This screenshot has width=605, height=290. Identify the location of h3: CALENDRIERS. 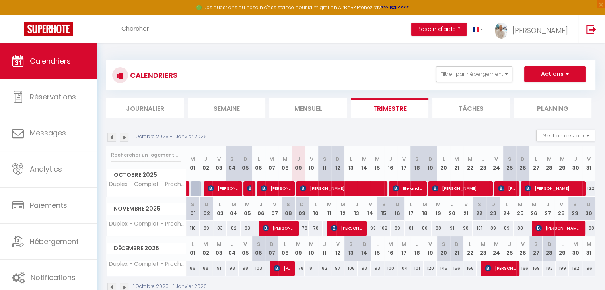
(153, 75).